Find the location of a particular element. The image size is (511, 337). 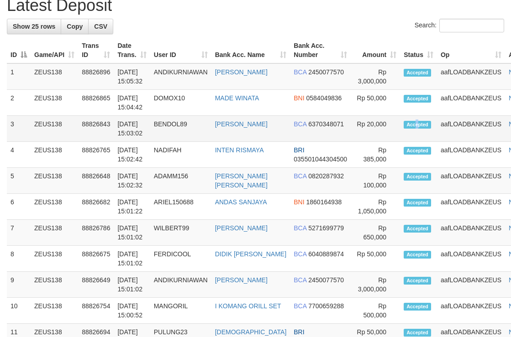

th: Game/API: activate to sort column ascending is located at coordinates (54, 50).